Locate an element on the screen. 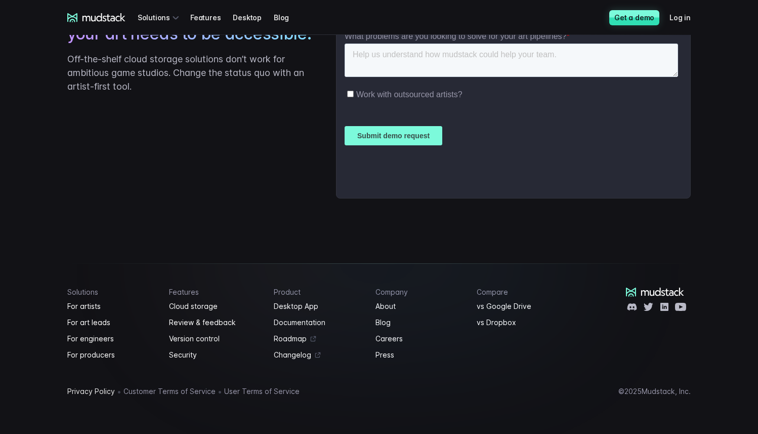 Image resolution: width=758 pixels, height=434 pixels. a: Documentation is located at coordinates (318, 322).